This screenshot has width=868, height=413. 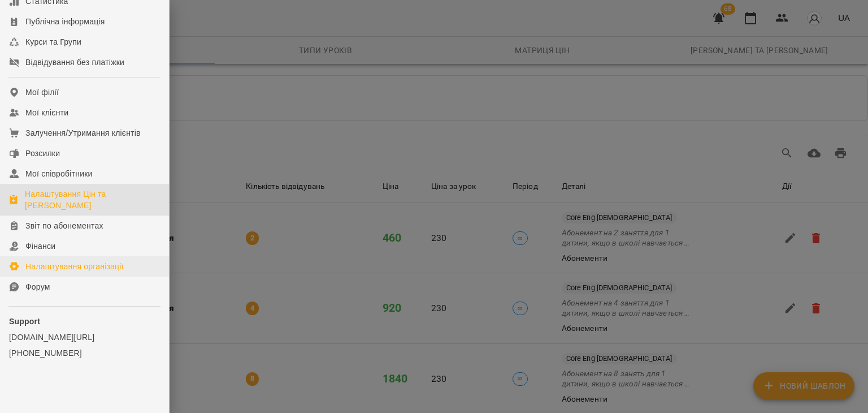 What do you see at coordinates (59, 173) in the screenshot?
I see `div: Мої співробітники` at bounding box center [59, 173].